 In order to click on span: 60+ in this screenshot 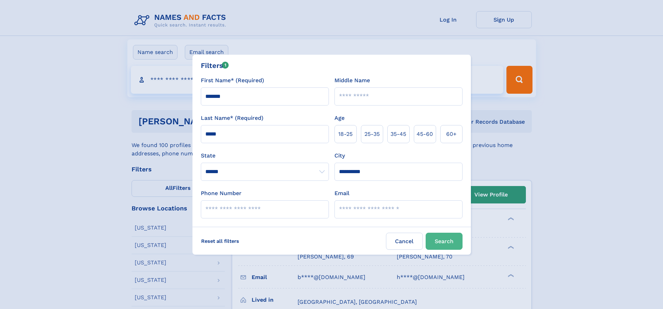, I will do `click(451, 134)`.